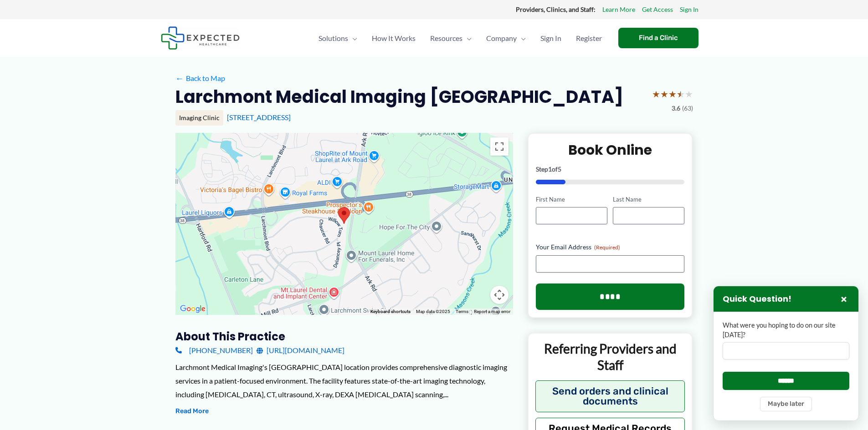 Image resolution: width=868 pixels, height=430 pixels. What do you see at coordinates (610, 357) in the screenshot?
I see `p: Referring Providers and Staff` at bounding box center [610, 357].